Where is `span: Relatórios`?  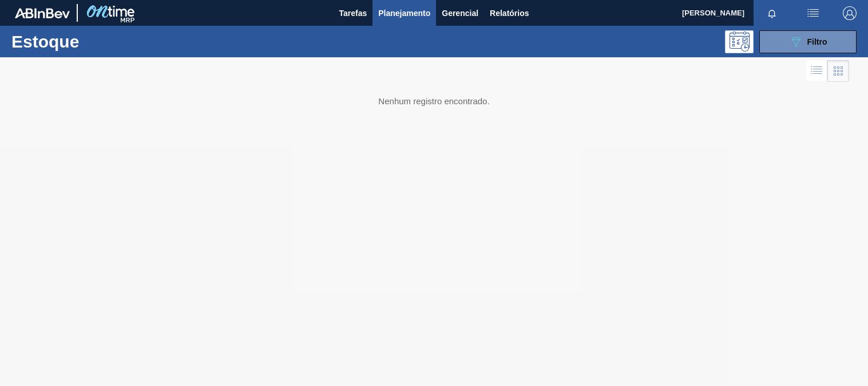 span: Relatórios is located at coordinates (509, 13).